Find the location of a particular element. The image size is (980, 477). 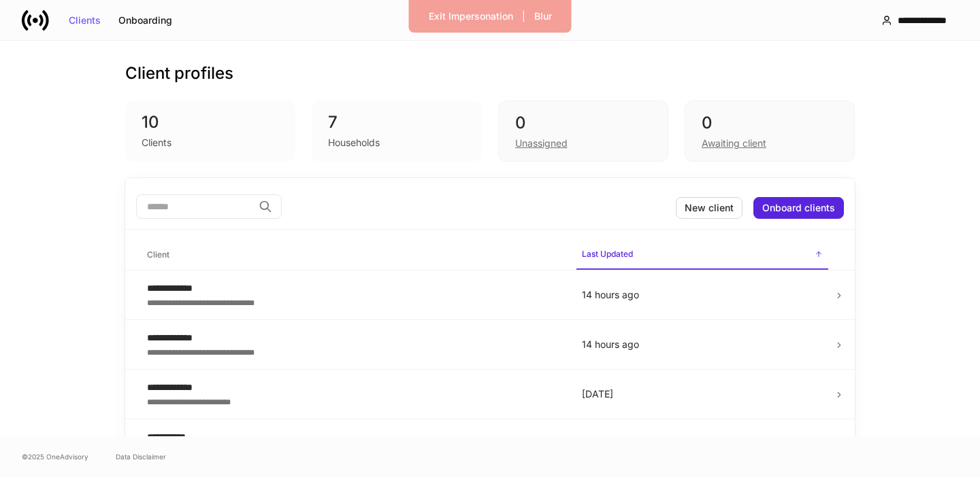

div: Onboard clients is located at coordinates (799, 208).